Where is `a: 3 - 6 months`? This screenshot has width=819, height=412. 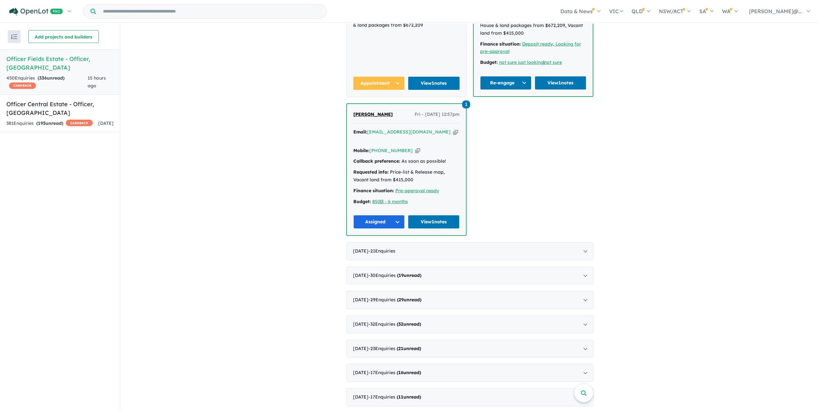 a: 3 - 6 months is located at coordinates (394, 201).